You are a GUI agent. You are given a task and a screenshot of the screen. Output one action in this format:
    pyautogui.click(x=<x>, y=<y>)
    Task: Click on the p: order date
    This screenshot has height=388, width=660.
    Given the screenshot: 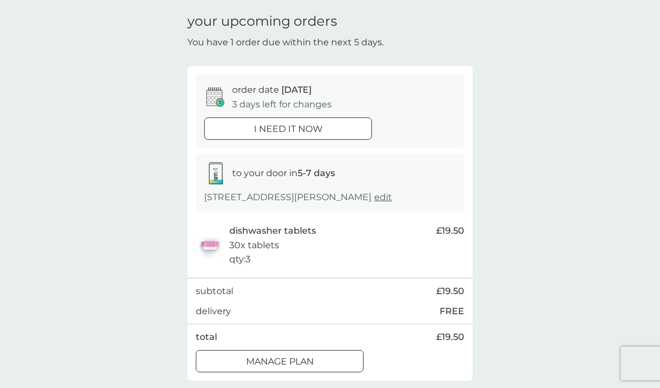 What is the action you would take?
    pyautogui.click(x=272, y=90)
    